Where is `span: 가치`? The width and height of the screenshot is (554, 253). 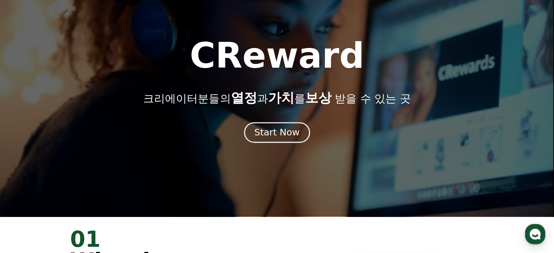 span: 가치 is located at coordinates (281, 98).